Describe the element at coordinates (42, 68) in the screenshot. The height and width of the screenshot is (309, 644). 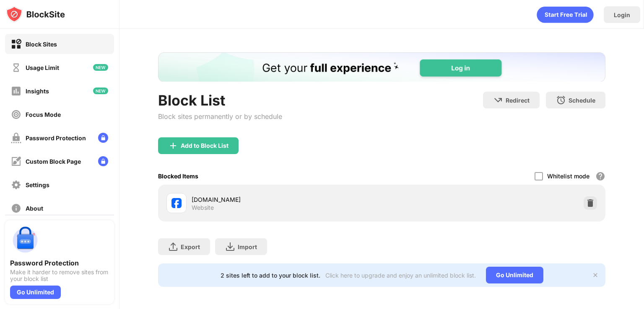
I see `div: Usage Limit` at that location.